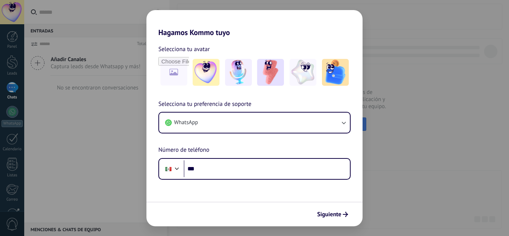 This screenshot has height=236, width=509. Describe the element at coordinates (333, 214) in the screenshot. I see `button: Siguiente` at that location.